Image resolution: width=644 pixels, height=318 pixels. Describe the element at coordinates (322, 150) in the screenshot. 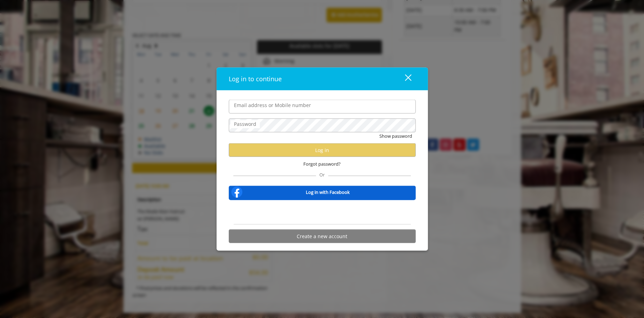

I see `button: Log in` at that location.